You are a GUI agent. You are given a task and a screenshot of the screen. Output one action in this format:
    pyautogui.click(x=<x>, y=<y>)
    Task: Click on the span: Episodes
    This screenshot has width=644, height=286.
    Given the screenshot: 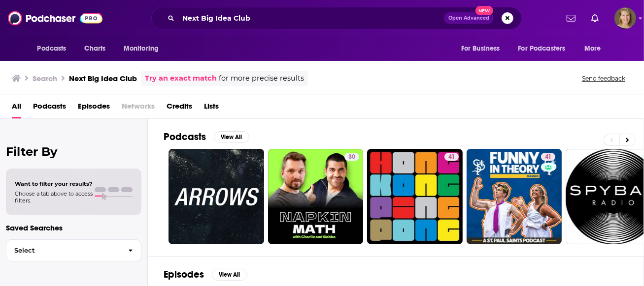 What is the action you would take?
    pyautogui.click(x=93, y=108)
    